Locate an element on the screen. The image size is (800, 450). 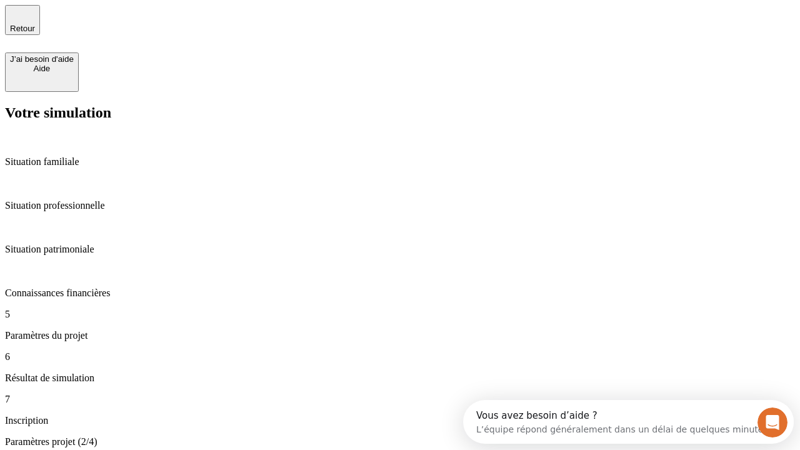
h2: Votre simulation is located at coordinates (400, 112).